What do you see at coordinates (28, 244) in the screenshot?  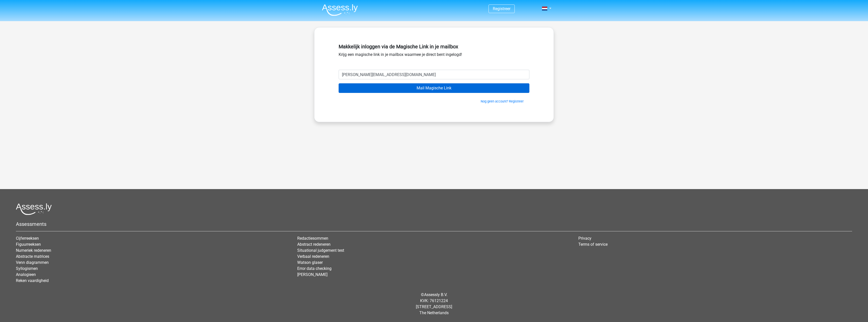 I see `a: Figuurreeksen` at bounding box center [28, 244].